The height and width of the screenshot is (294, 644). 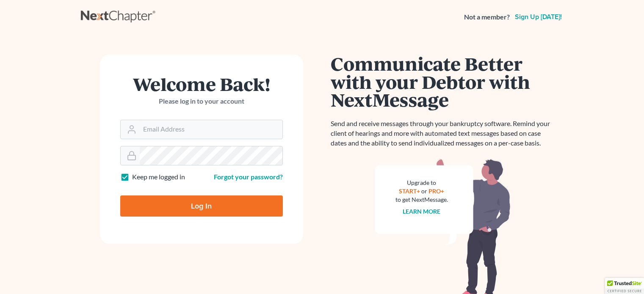 What do you see at coordinates (201, 101) in the screenshot?
I see `p: Please log in to your account` at bounding box center [201, 101].